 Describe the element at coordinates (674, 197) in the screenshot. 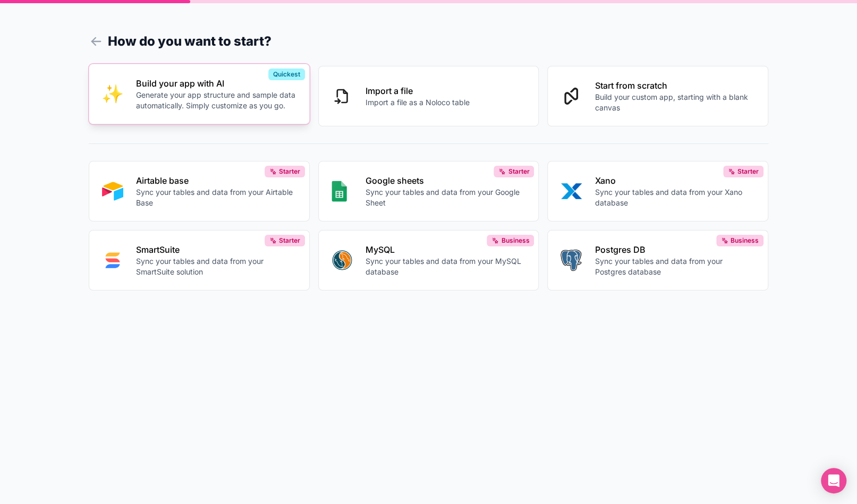

I see `p: Sync your tables and data from your Xano database` at that location.